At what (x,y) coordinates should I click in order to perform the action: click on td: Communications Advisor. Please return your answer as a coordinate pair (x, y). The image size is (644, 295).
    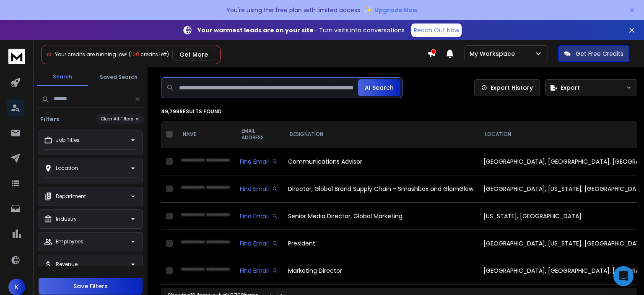
    Looking at the image, I should click on (381, 161).